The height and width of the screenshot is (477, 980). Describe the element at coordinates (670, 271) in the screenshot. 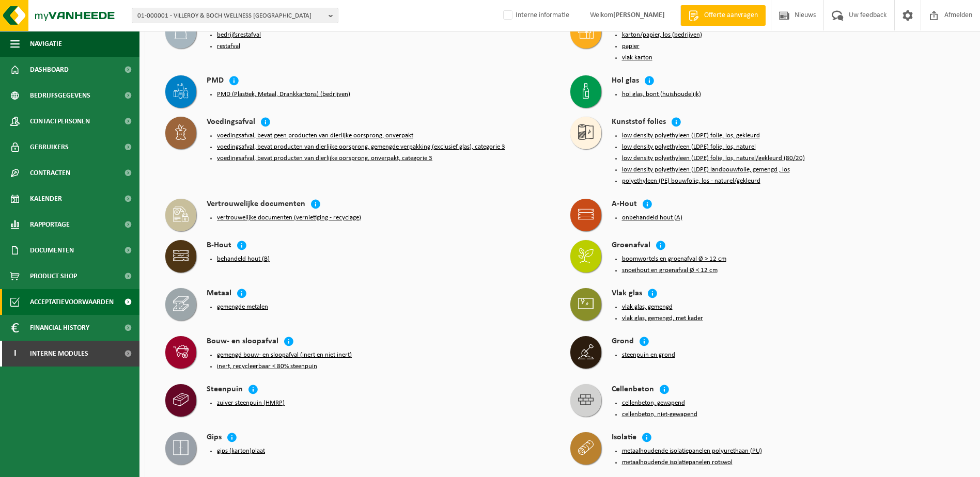

I see `button: snoeihout en groenafval Ø < 12 cm` at that location.